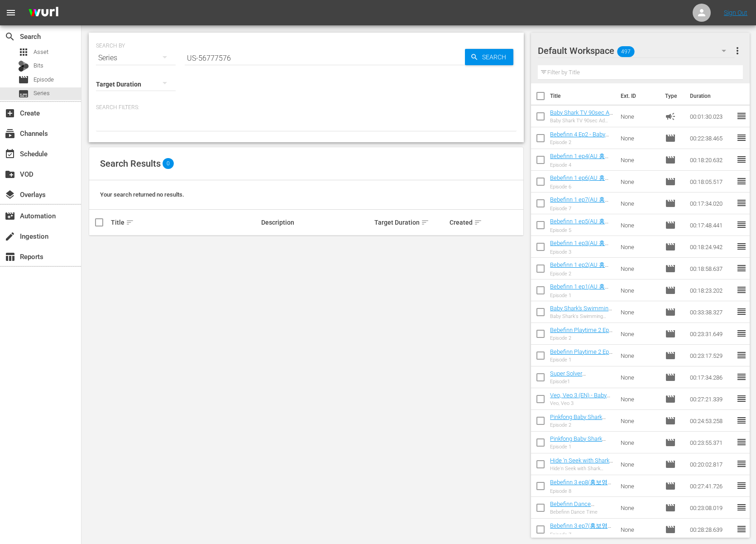 This screenshot has height=544, width=756. What do you see at coordinates (577, 427) in the screenshot?
I see `a: Pinkfong Baby Shark Storybook Ep2 - Baby Shark TV - TRC2 - 202507` at bounding box center [577, 427].